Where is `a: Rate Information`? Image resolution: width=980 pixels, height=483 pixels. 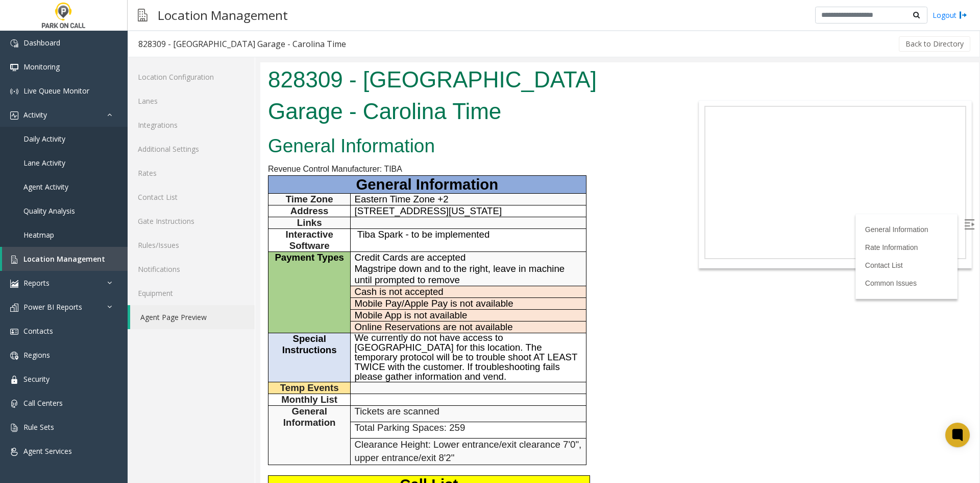 a: Rate Information is located at coordinates (632, 185).